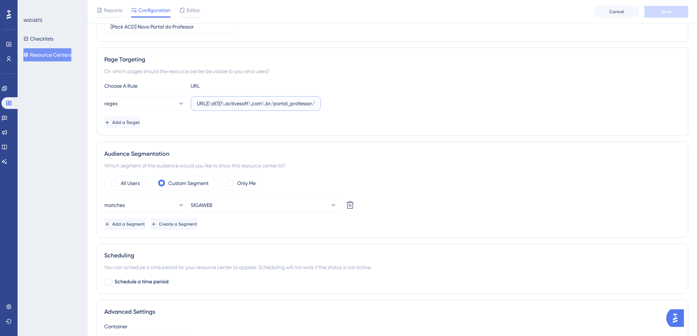 The image size is (697, 336). I want to click on span: SIGAWEB, so click(201, 205).